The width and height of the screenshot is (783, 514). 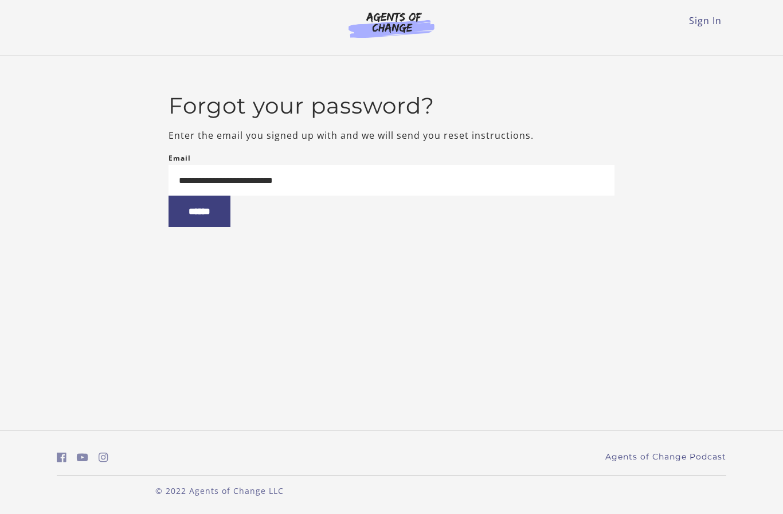 I want to click on a: Agents of Change Podcast, so click(x=666, y=456).